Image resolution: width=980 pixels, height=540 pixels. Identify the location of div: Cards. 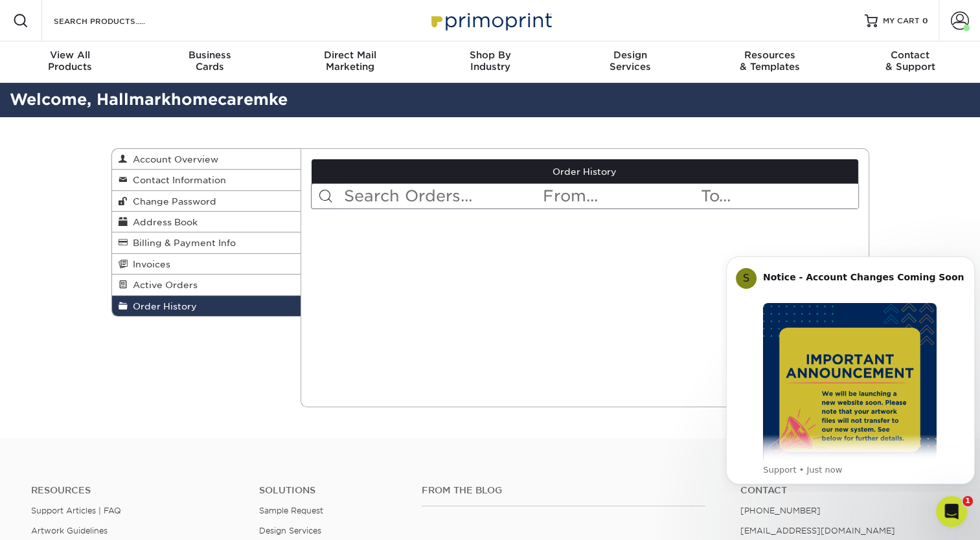
(210, 61).